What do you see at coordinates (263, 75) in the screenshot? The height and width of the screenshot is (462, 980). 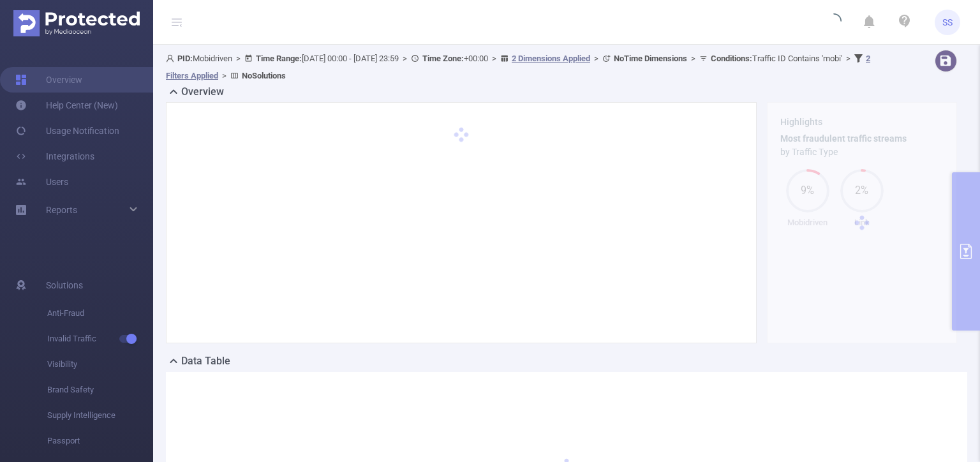 I see `b: No Solutions` at bounding box center [263, 75].